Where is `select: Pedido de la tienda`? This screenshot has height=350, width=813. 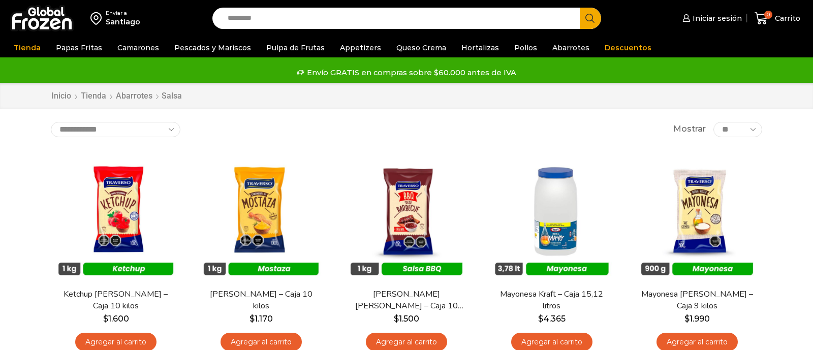 select: Pedido de la tienda is located at coordinates (115, 130).